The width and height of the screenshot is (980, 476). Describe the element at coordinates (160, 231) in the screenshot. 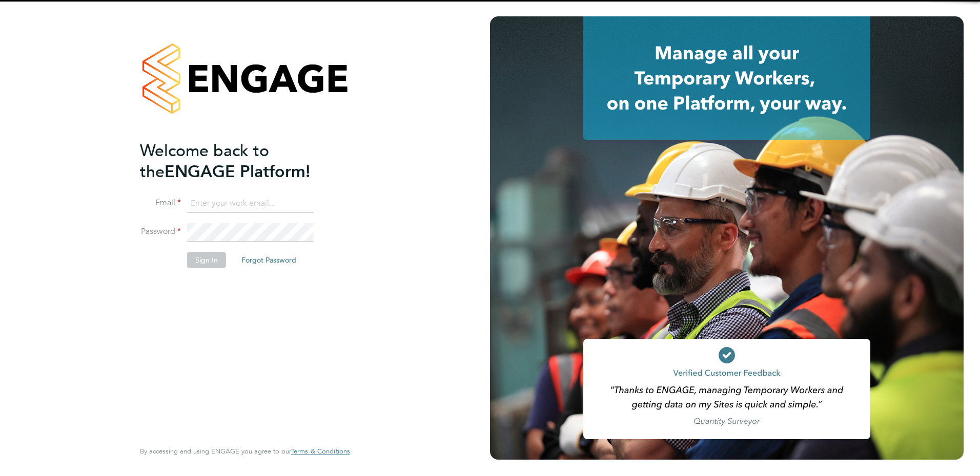

I see `label: Password` at that location.